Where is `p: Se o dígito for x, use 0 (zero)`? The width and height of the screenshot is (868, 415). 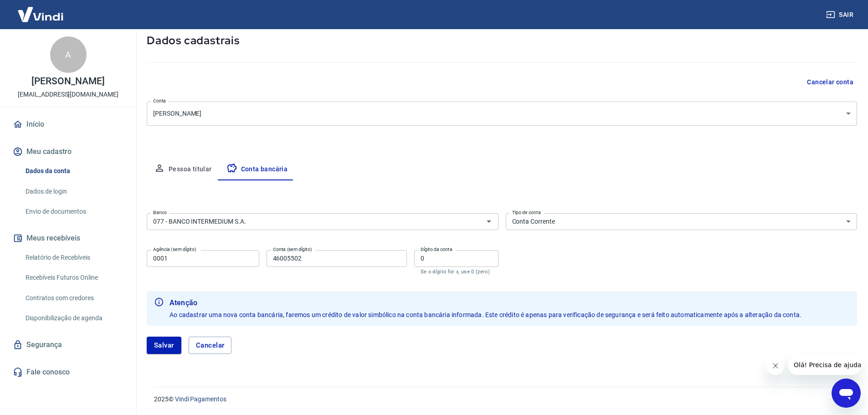 p: Se o dígito for x, use 0 (zero) is located at coordinates (456, 272).